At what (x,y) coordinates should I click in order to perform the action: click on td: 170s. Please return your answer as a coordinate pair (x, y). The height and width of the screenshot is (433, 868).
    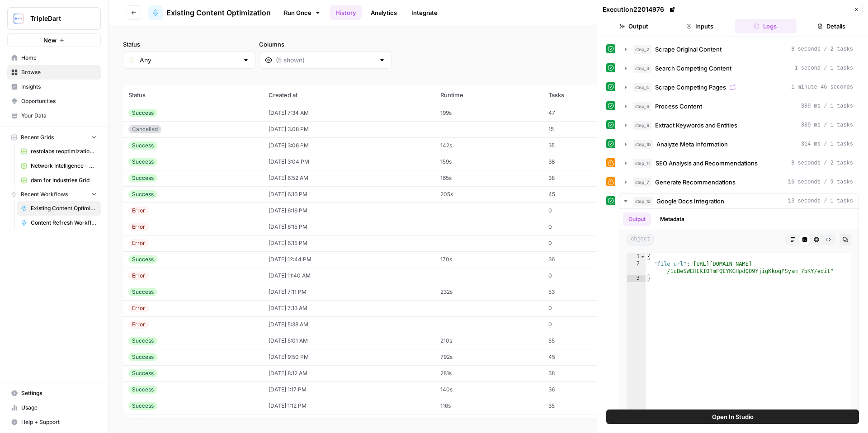
    Looking at the image, I should click on (489, 260).